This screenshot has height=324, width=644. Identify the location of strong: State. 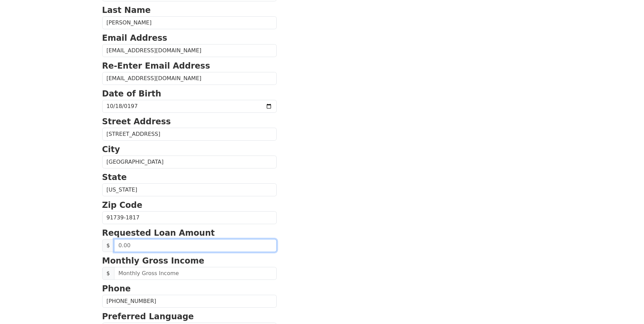
(114, 177).